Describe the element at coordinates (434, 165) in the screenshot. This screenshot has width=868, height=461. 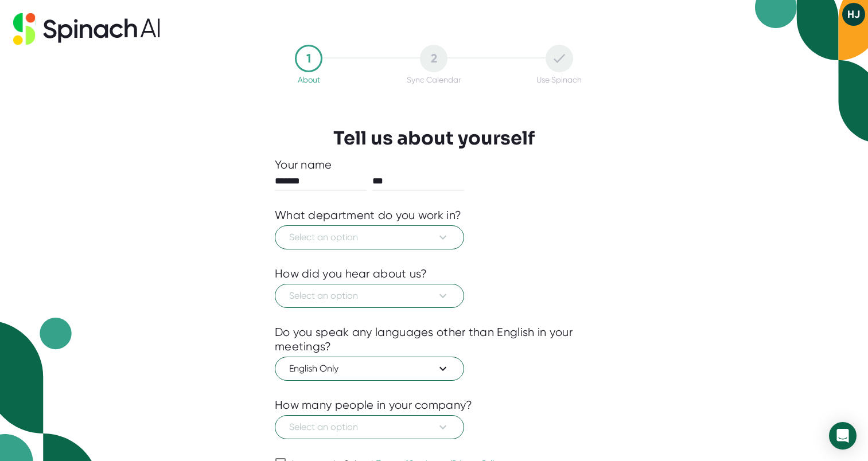
I see `div: Your name` at that location.